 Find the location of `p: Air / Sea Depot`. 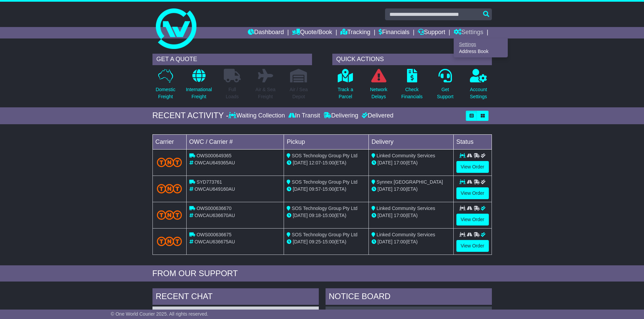

p: Air / Sea Depot is located at coordinates (299, 93).